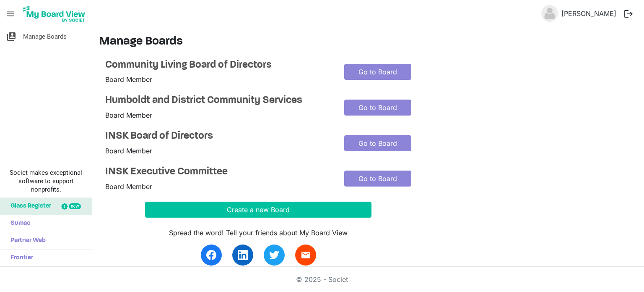 This screenshot has width=644, height=292. I want to click on button: Create a new Board, so click(258, 210).